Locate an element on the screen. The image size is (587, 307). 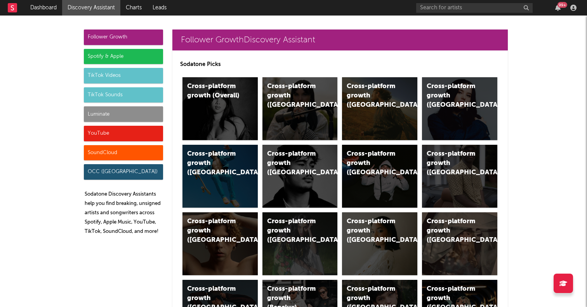
div: TikTok Sounds is located at coordinates (123, 95).